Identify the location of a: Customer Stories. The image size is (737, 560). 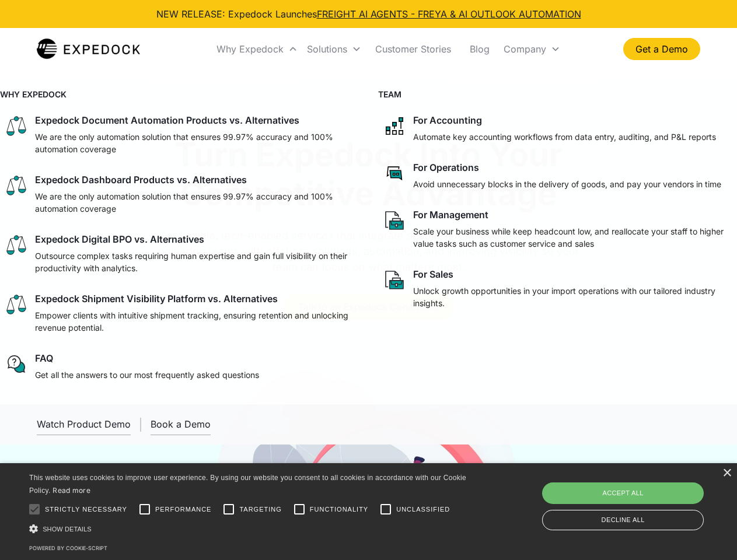
(413, 49).